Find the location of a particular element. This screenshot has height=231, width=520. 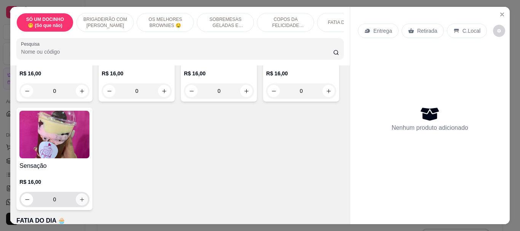

img: product-image is located at coordinates (54, 134).